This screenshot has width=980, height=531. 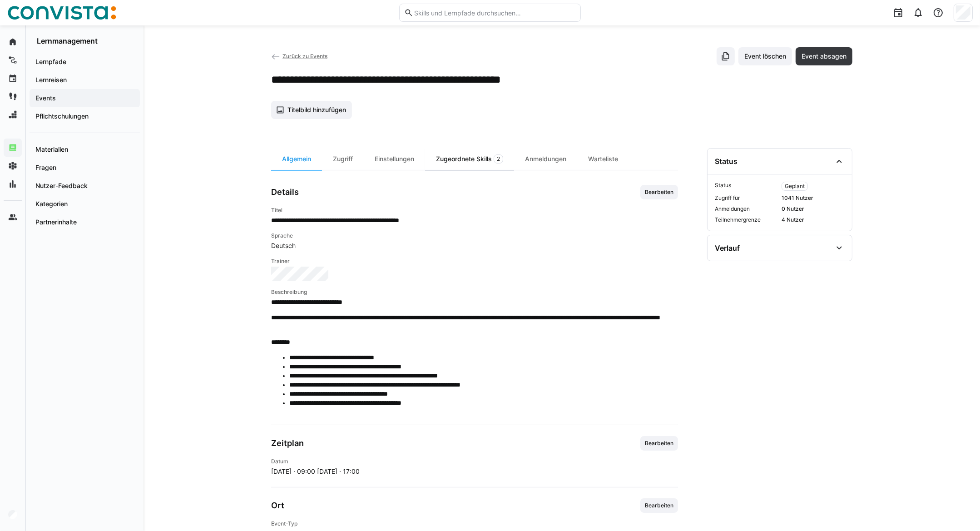 What do you see at coordinates (278, 505) in the screenshot?
I see `h3: Ort` at bounding box center [278, 505].